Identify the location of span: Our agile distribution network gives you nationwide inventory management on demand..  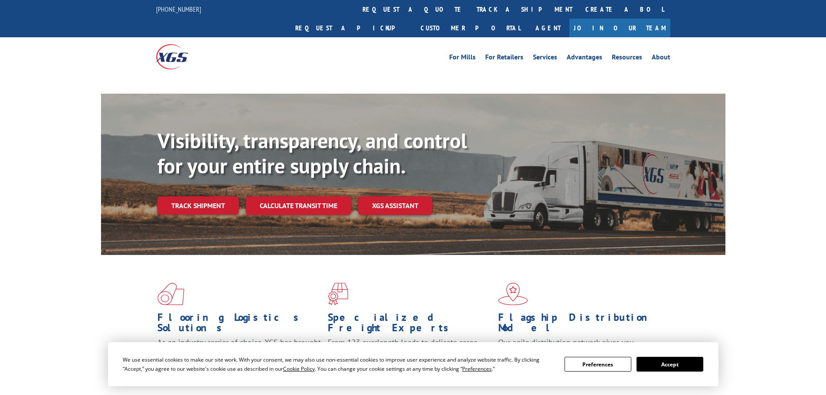
(578, 347).